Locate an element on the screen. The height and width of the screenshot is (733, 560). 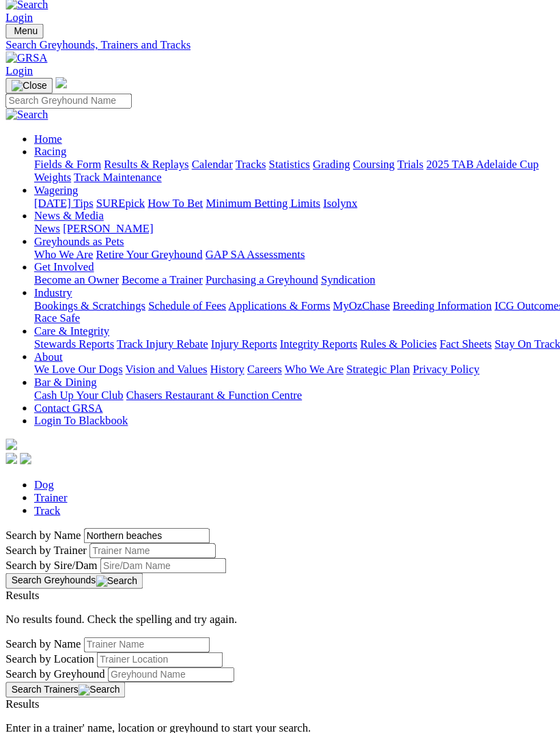
a: Careers is located at coordinates (254, 376).